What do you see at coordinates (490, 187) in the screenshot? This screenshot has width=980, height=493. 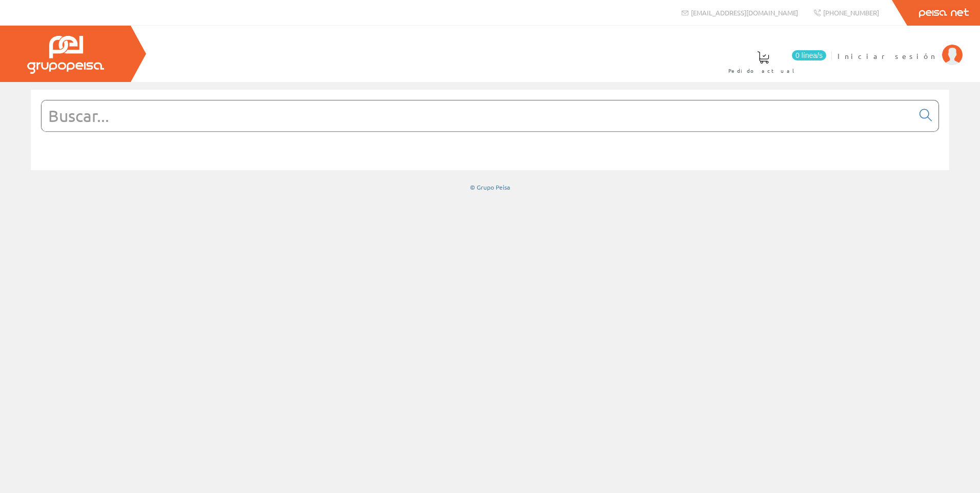 I see `div: © Grupo Peisa` at bounding box center [490, 187].